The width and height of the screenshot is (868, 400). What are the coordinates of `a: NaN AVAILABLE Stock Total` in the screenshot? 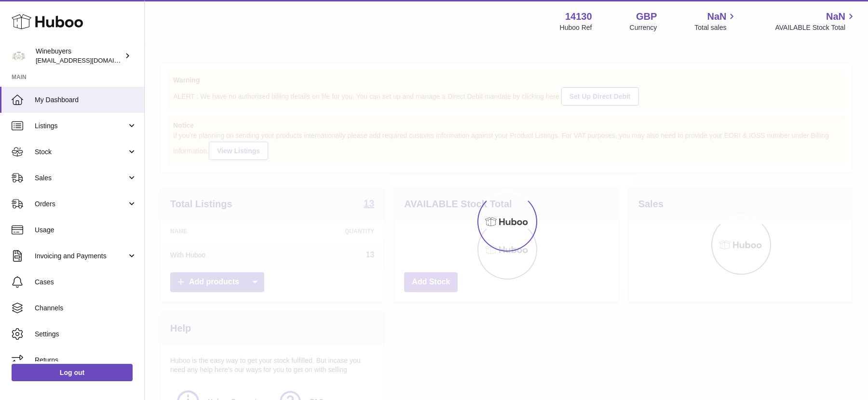 It's located at (816, 21).